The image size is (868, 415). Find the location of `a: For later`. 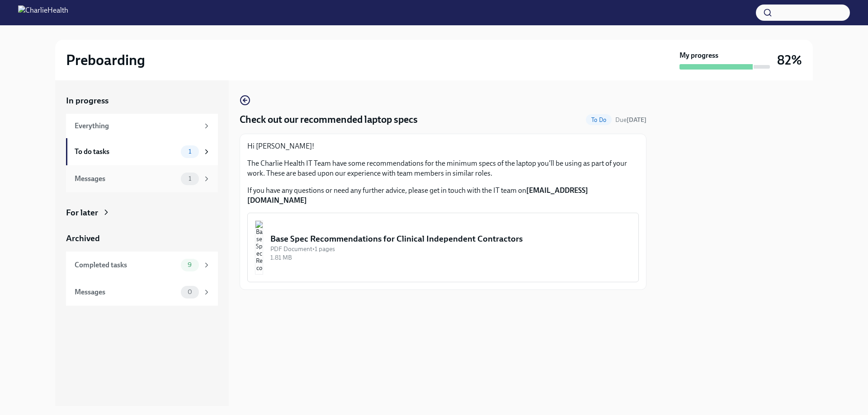

a: For later is located at coordinates (142, 213).